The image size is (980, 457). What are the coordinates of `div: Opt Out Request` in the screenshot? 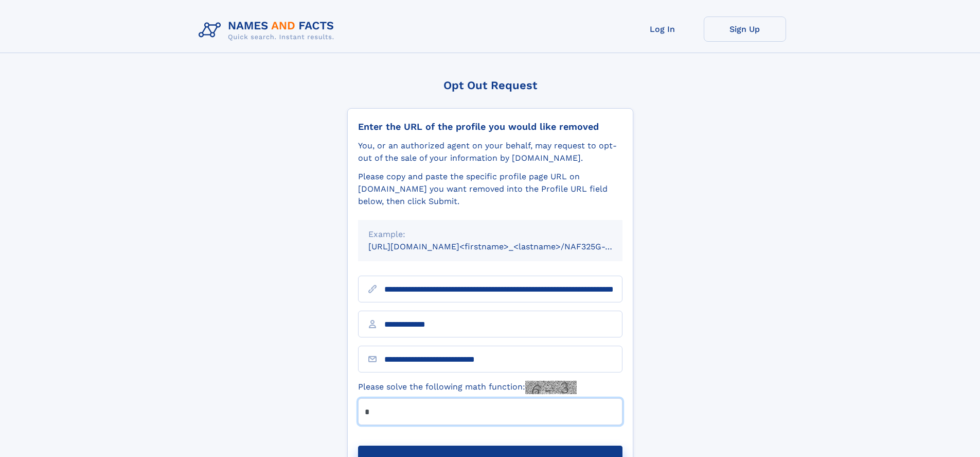 It's located at (490, 85).